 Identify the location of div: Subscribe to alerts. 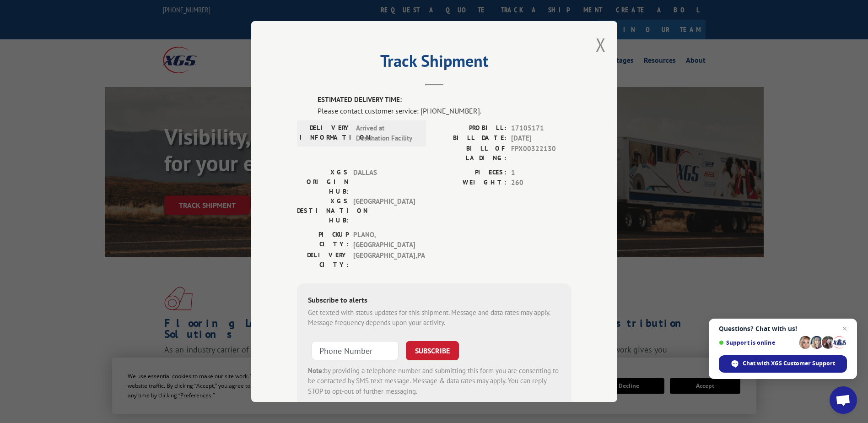
(434, 301).